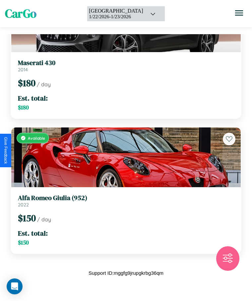 The image size is (252, 301). Describe the element at coordinates (23, 70) in the screenshot. I see `span: 2014` at that location.